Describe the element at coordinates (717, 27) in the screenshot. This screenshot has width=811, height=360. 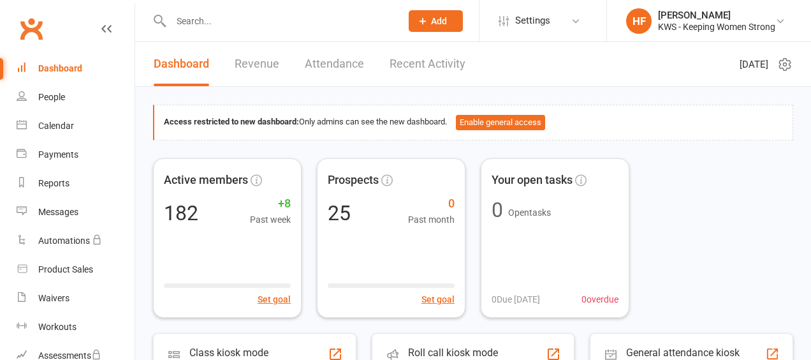
I see `div: KWS - Keeping Women Strong` at that location.